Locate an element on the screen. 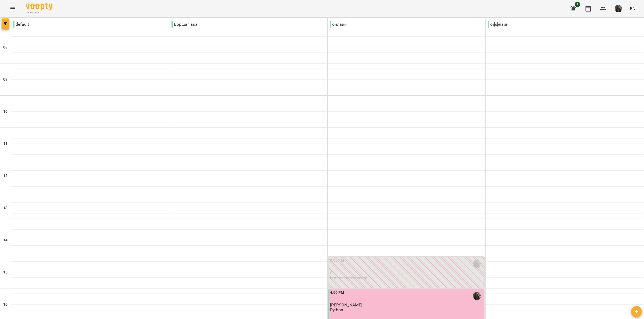  span: EN is located at coordinates (633, 8).